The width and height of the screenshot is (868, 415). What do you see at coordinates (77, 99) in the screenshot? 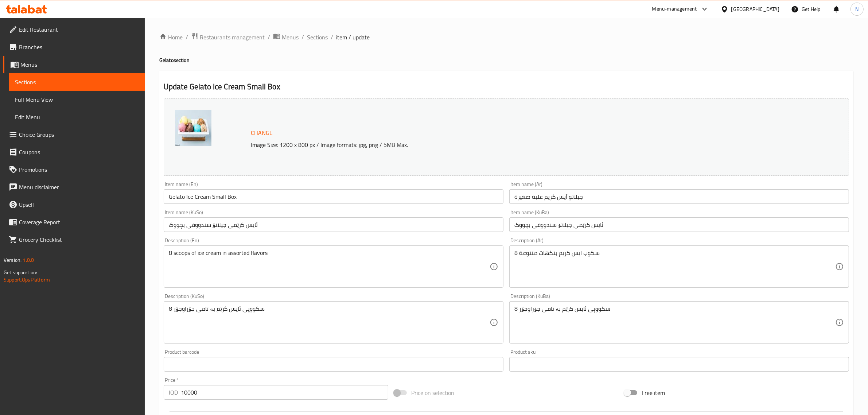
I see `a: Full Menu View` at bounding box center [77, 99].